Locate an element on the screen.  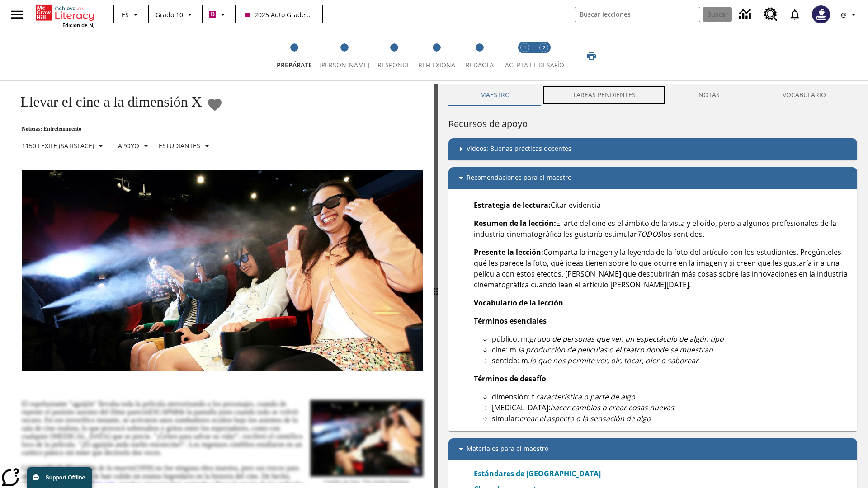
button: Imprimir is located at coordinates (592, 55).